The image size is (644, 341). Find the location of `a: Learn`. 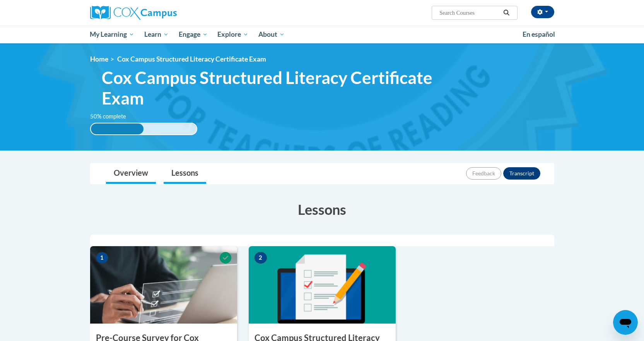

a: Learn is located at coordinates (156, 35).